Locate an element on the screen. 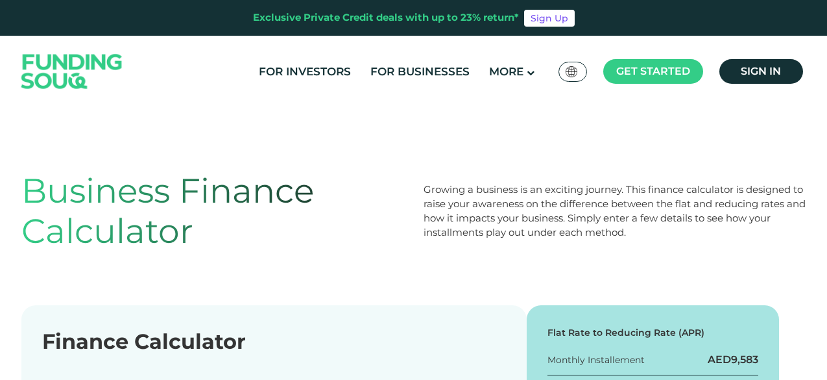  span: Sign in is located at coordinates (761, 71).